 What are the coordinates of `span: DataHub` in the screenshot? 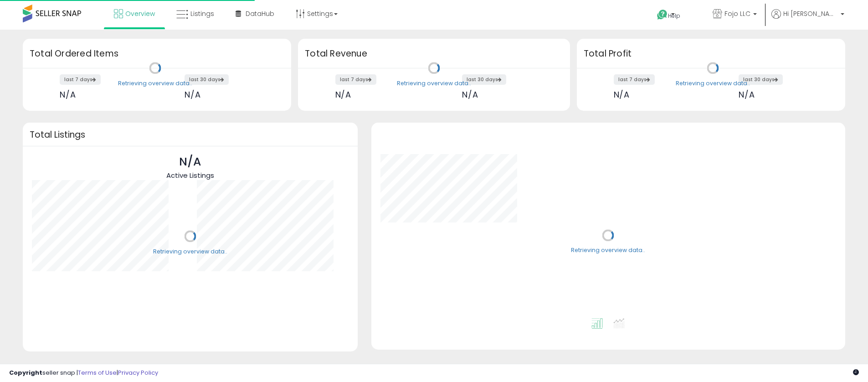 It's located at (260, 13).